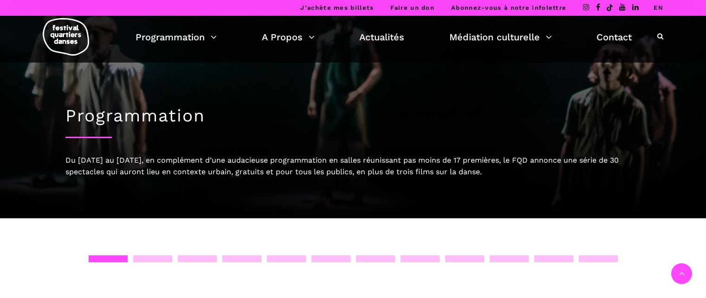 This screenshot has height=298, width=706. I want to click on h1: Programmation, so click(353, 116).